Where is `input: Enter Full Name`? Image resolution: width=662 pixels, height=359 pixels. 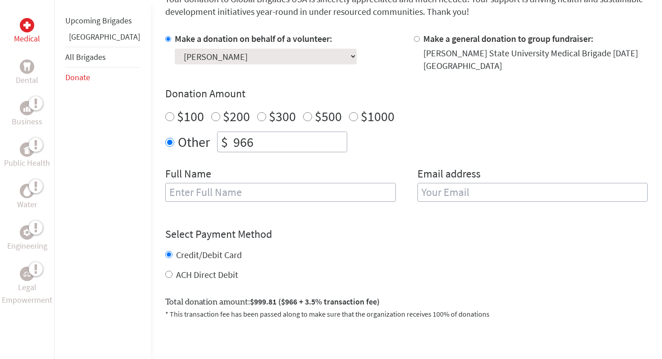
input: Enter Full Name is located at coordinates (281, 192).